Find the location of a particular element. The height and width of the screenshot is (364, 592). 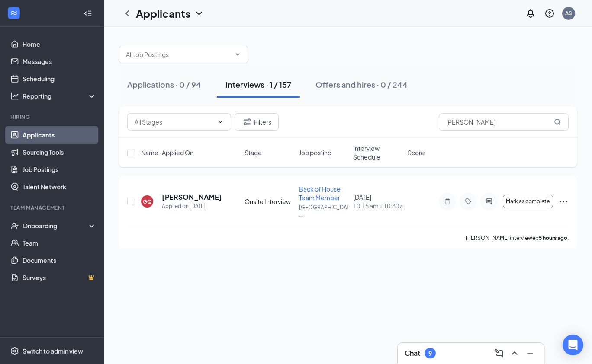

svg: Notifications is located at coordinates (530, 13).